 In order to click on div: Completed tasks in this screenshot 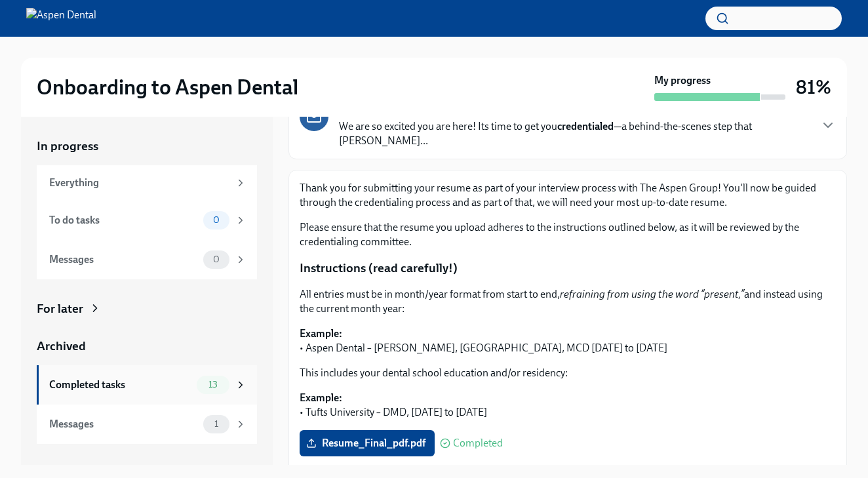, I will do `click(120, 385)`.